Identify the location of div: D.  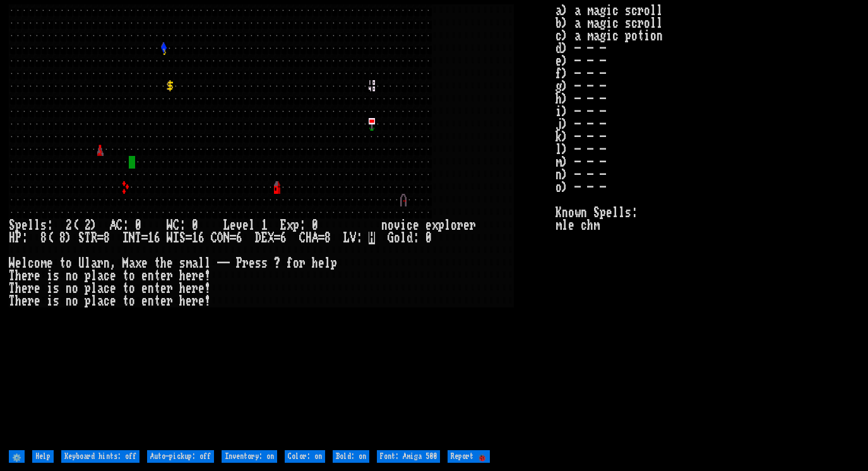
(258, 238).